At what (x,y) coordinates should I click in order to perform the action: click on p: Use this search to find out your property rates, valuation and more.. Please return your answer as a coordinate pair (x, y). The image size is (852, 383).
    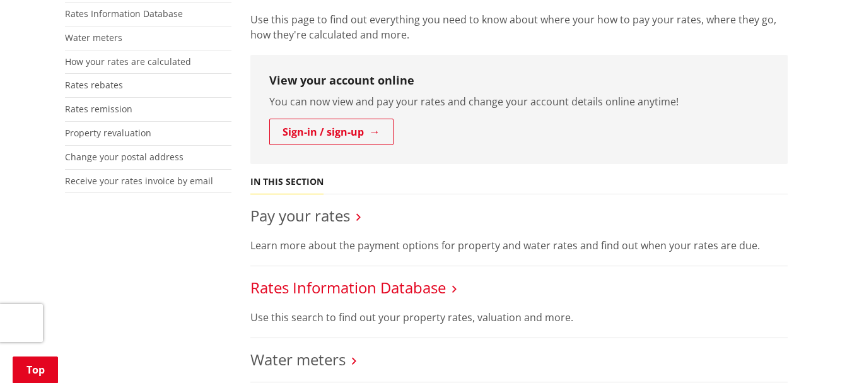
    Looking at the image, I should click on (519, 317).